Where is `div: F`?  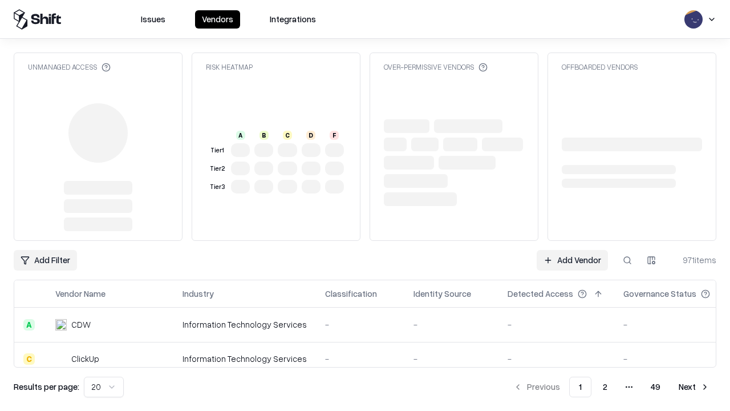 div: F is located at coordinates (334, 135).